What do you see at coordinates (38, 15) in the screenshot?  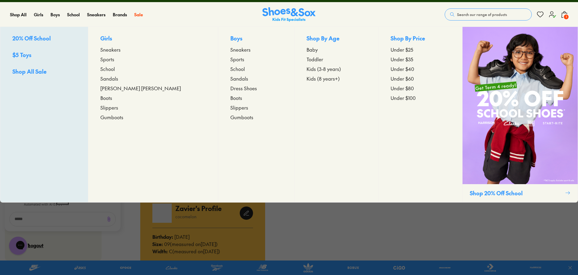 I see `a: Girls` at bounding box center [38, 15].